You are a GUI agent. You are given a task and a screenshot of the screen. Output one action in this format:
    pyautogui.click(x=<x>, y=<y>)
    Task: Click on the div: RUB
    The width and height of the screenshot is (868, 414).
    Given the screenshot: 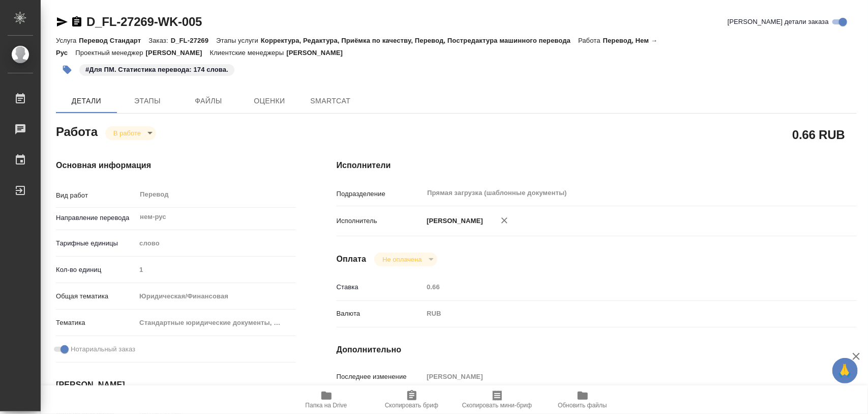 What is the action you would take?
    pyautogui.click(x=617, y=313)
    